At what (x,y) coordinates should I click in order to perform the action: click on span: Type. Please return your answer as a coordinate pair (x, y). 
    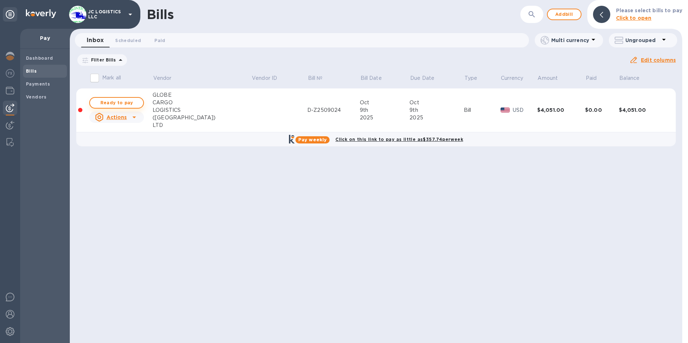
    Looking at the image, I should click on (476, 78).